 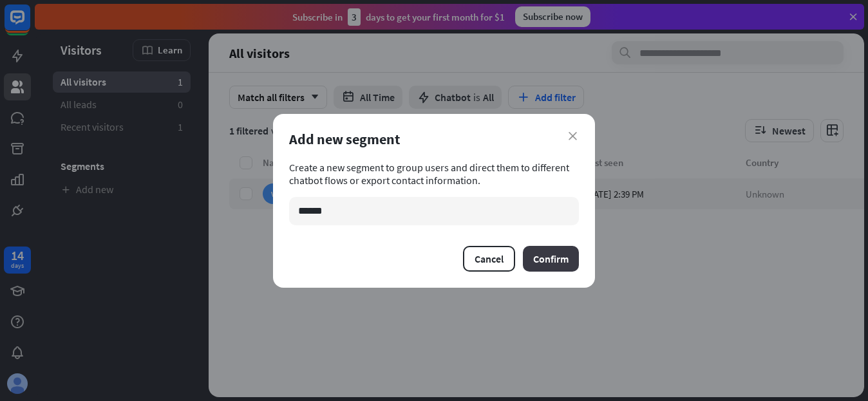 I want to click on div: Create a new segment to group users and direct them to different chatbot flows or export contact ..., so click(x=434, y=193).